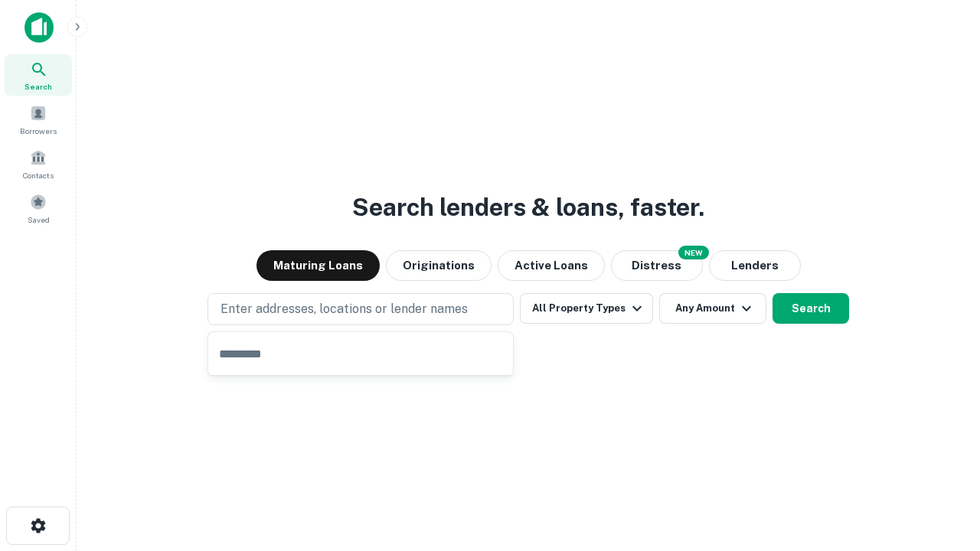  What do you see at coordinates (38, 75) in the screenshot?
I see `div: Search` at bounding box center [38, 75].